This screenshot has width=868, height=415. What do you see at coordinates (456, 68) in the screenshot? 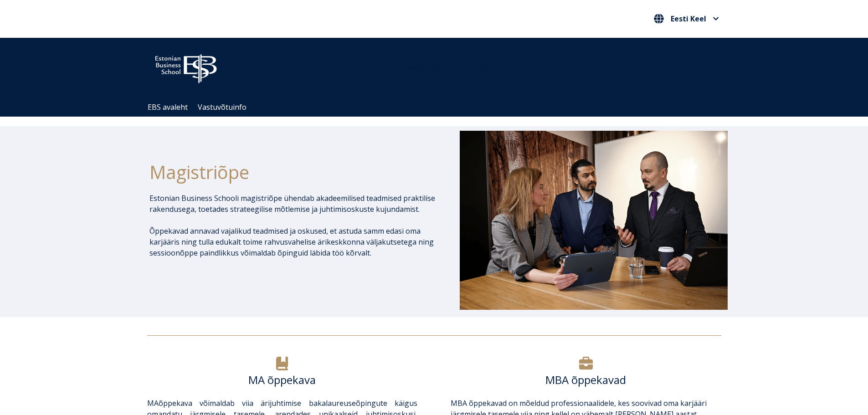
I see `span: Community for Growth and Resp` at bounding box center [456, 68].